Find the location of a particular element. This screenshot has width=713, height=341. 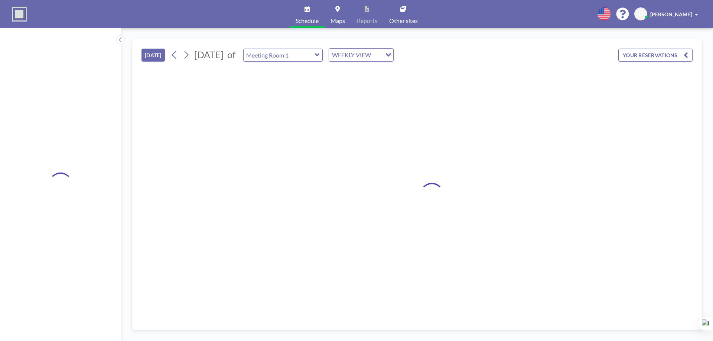

span: Reports is located at coordinates (367, 21).